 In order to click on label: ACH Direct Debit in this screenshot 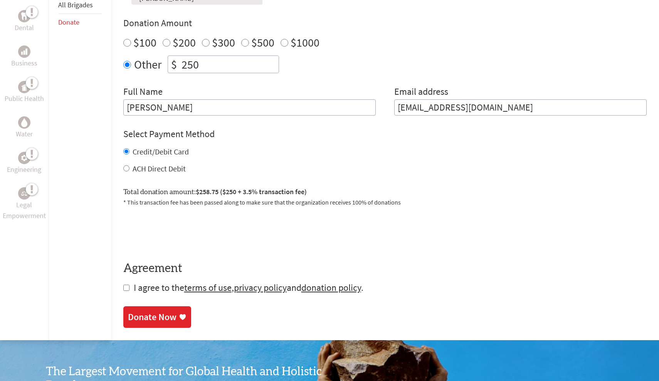, I will do `click(159, 168)`.